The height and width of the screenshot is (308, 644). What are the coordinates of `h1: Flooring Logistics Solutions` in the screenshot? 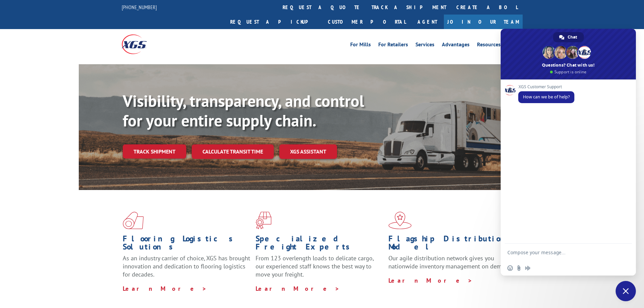 It's located at (186, 244).